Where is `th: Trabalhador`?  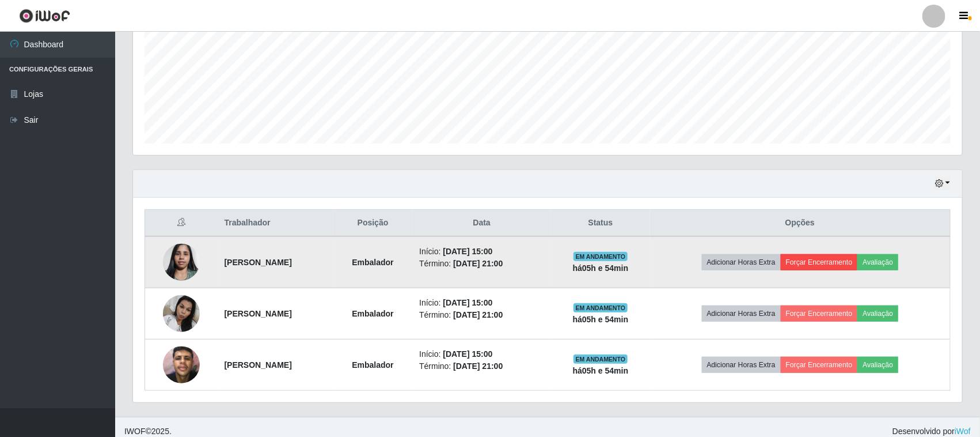 th: Trabalhador is located at coordinates (276, 223).